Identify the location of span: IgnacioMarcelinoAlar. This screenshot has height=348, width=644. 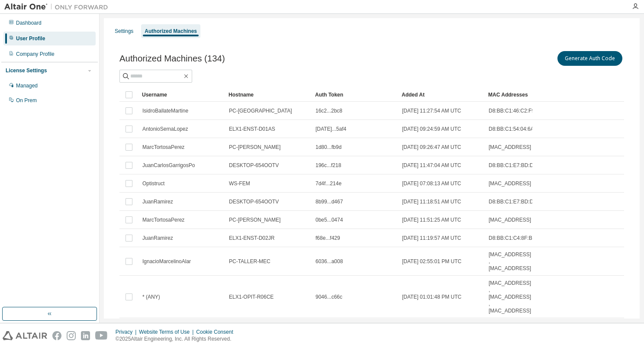
(167, 262).